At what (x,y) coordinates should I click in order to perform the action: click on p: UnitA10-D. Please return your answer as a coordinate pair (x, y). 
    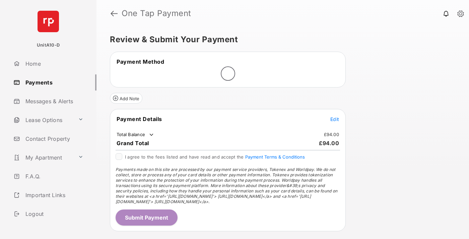
    Looking at the image, I should click on (48, 45).